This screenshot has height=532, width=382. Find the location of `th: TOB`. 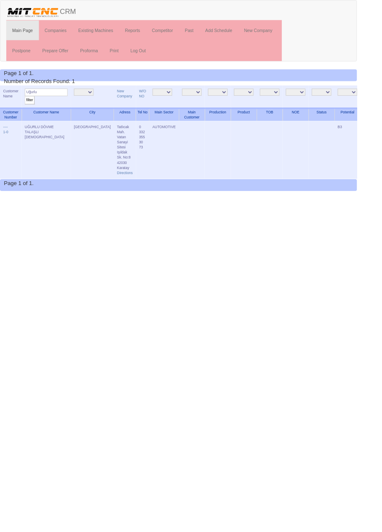

th: TOB is located at coordinates (289, 123).